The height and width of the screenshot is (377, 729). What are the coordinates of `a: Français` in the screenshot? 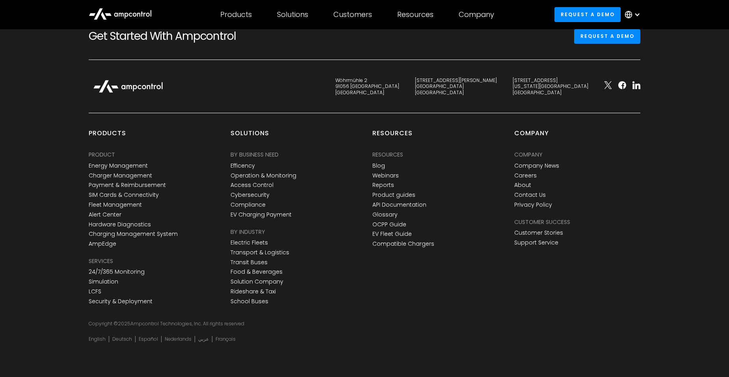 It's located at (225, 339).